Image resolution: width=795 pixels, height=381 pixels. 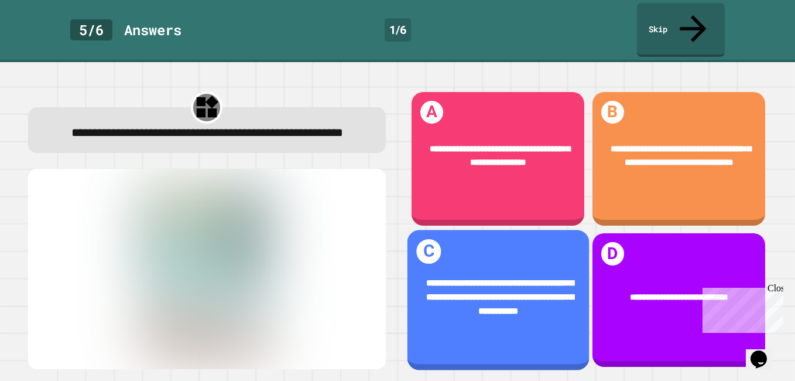 I want to click on h1: B, so click(x=613, y=112).